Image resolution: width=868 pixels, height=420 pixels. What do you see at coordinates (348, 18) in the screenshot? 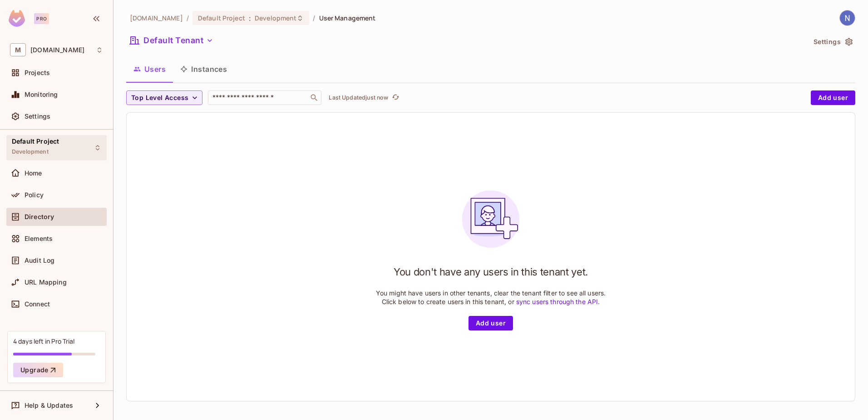
I see `span: User Management` at bounding box center [348, 18].